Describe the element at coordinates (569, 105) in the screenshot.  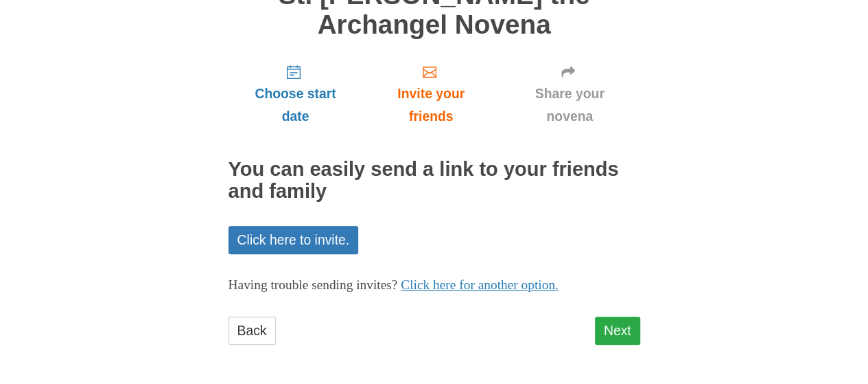
I see `span: Share your novena` at that location.